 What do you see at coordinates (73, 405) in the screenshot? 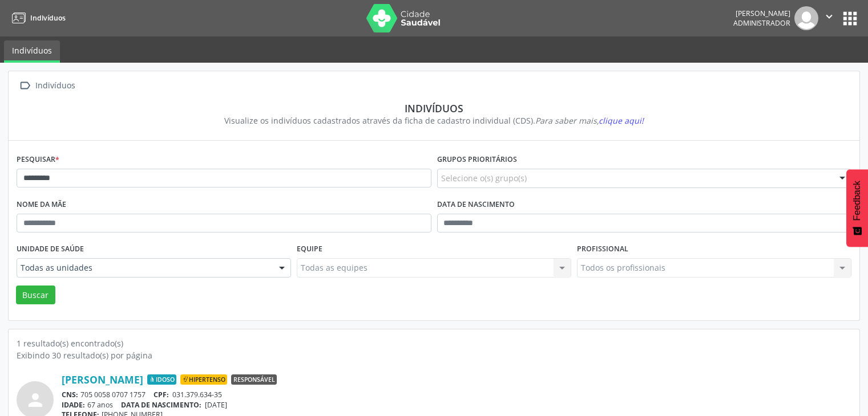
I see `span: IDADE:` at bounding box center [73, 405].